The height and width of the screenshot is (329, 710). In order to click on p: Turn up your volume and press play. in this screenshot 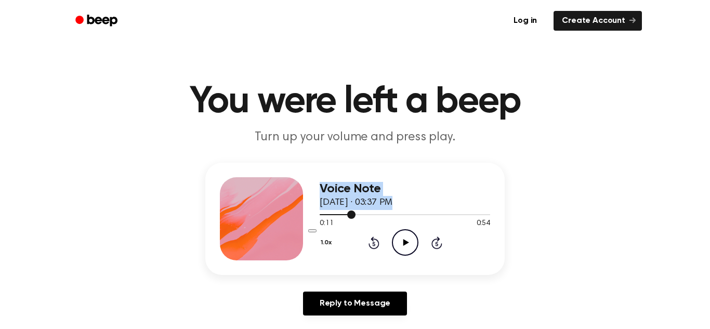, I will do `click(355, 137)`.